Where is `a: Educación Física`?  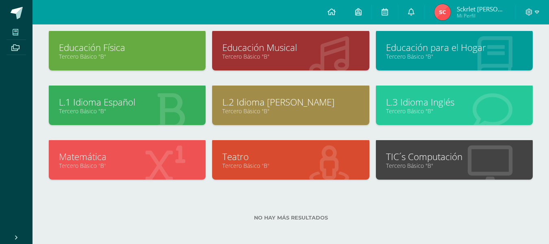
a: Educación Física is located at coordinates (127, 47).